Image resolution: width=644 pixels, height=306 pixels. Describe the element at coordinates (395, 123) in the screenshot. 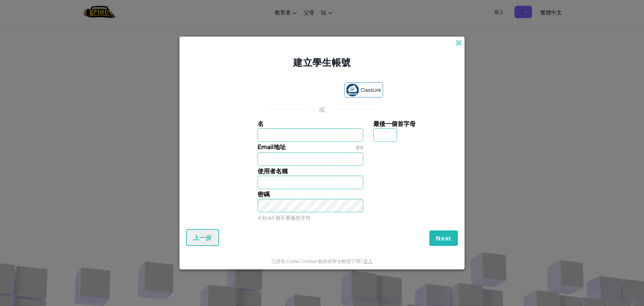

I see `span: 最後一個首字母` at that location.